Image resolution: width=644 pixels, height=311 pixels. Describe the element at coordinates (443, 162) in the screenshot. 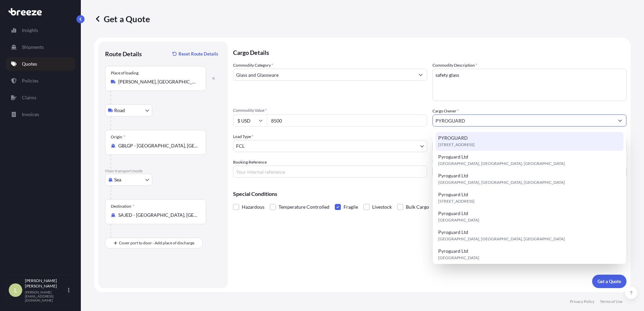

I see `label: Vessel Name` at that location.